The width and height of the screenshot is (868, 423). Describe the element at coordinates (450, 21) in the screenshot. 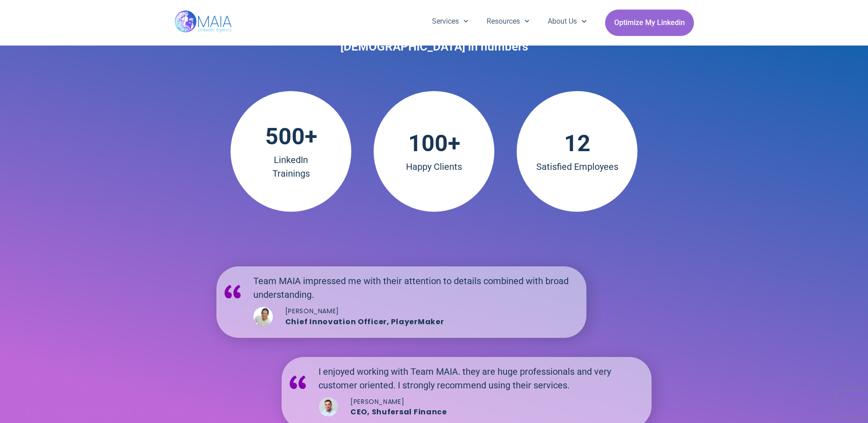

I see `a: Services` at that location.